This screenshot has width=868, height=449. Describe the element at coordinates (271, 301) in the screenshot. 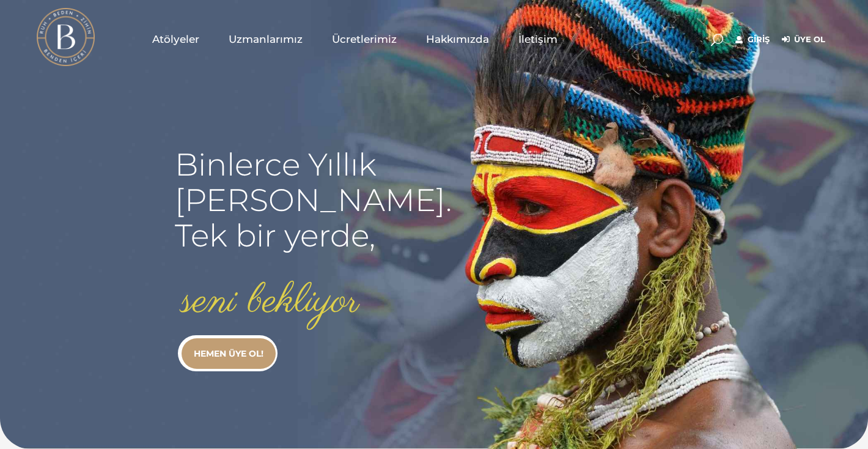

I see `rs-layer: seni bekliyor` at that location.